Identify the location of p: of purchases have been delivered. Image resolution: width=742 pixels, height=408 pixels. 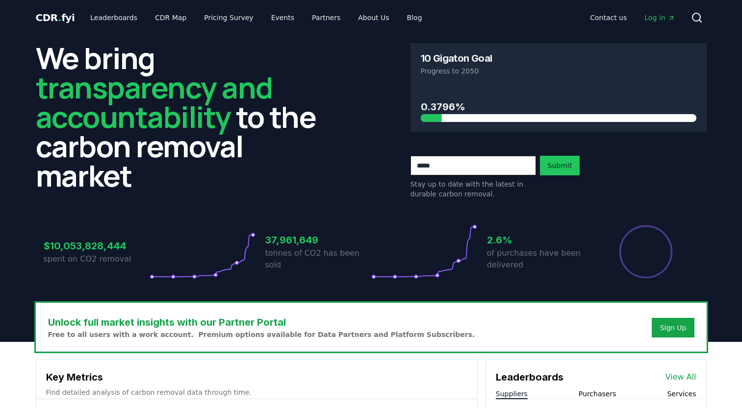
(540, 259).